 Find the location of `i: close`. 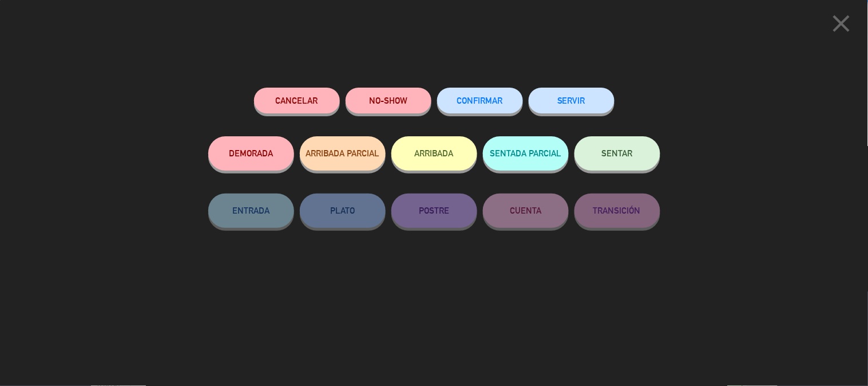

i: close is located at coordinates (842, 24).